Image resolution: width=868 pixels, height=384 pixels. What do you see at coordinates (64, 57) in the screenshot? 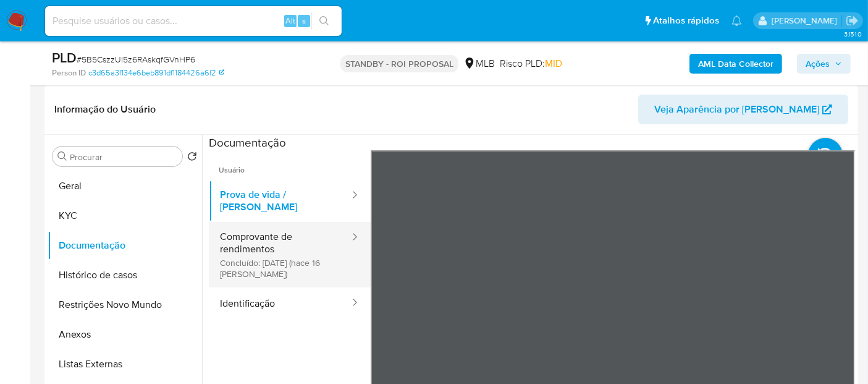
I see `b: PLD` at bounding box center [64, 57].